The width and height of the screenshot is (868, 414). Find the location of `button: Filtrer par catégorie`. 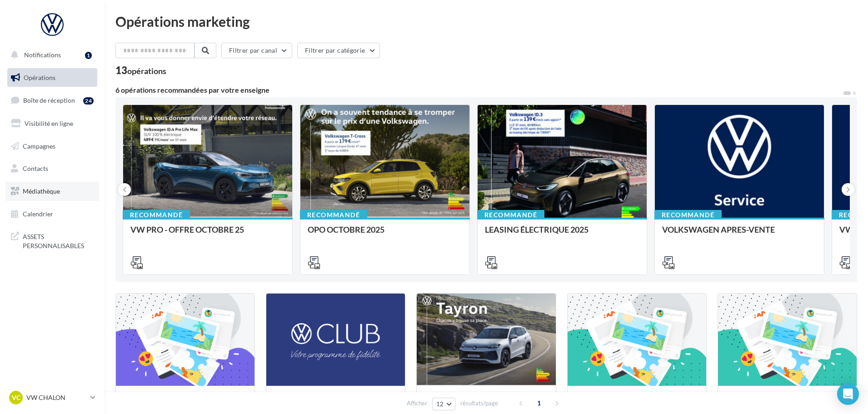

button: Filtrer par catégorie is located at coordinates (339, 51).